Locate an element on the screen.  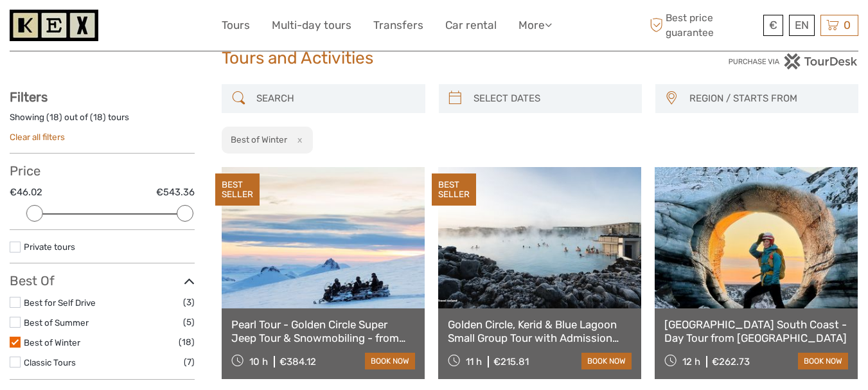
a: Best of Winter is located at coordinates (52, 342).